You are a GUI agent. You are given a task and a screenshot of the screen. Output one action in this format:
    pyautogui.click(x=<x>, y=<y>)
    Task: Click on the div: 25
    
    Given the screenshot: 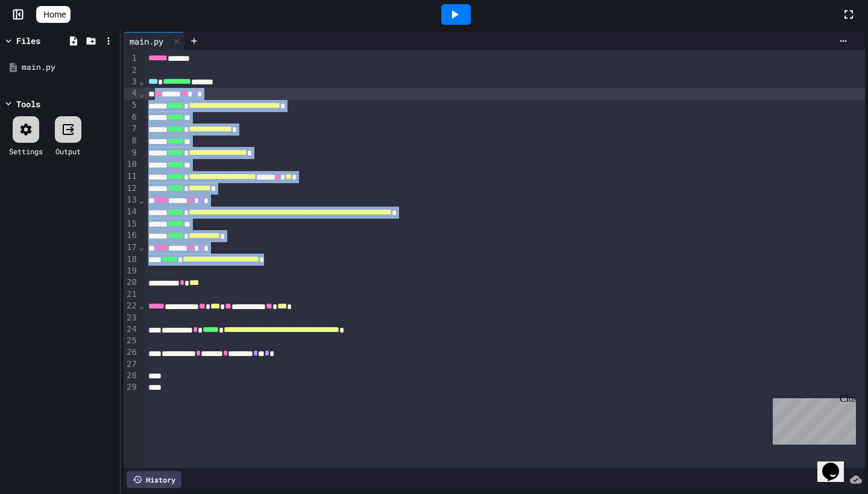 What is the action you would take?
    pyautogui.click(x=131, y=340)
    